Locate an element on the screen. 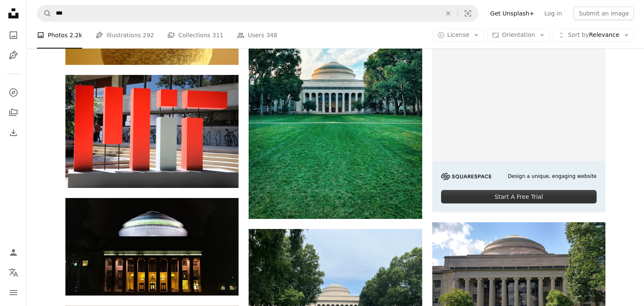 Image resolution: width=644 pixels, height=306 pixels. a: Log in / Sign up is located at coordinates (13, 253).